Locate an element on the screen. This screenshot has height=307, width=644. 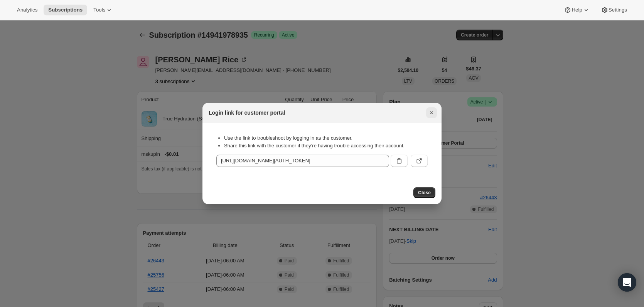
button: Help is located at coordinates (576, 10).